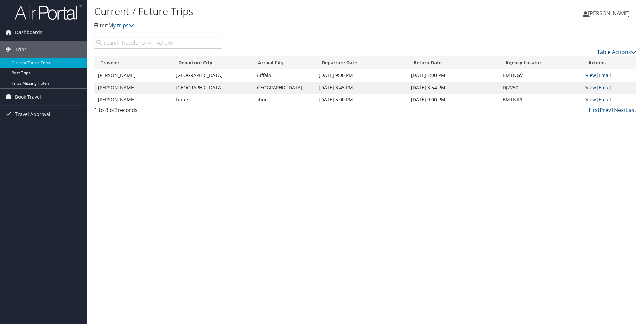 The image size is (643, 324). Describe the element at coordinates (275, 26) in the screenshot. I see `p: Filter:` at that location.